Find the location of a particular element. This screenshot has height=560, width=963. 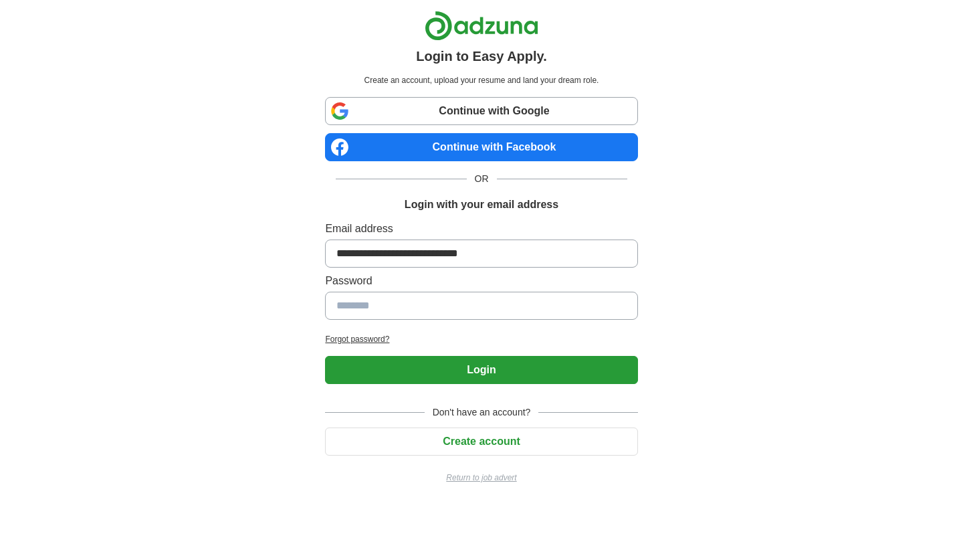

h2: Forgot password? is located at coordinates (481, 339).